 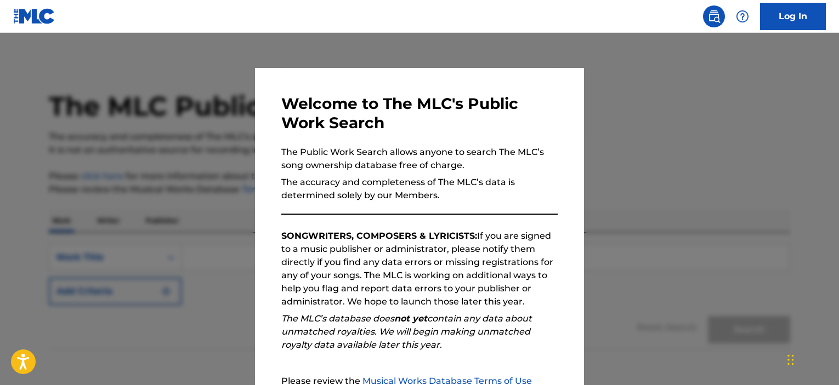 What do you see at coordinates (419, 159) in the screenshot?
I see `p: The Public Work Search allows anyone to search The MLC’s song ownership database free of charge.` at bounding box center [419, 159].